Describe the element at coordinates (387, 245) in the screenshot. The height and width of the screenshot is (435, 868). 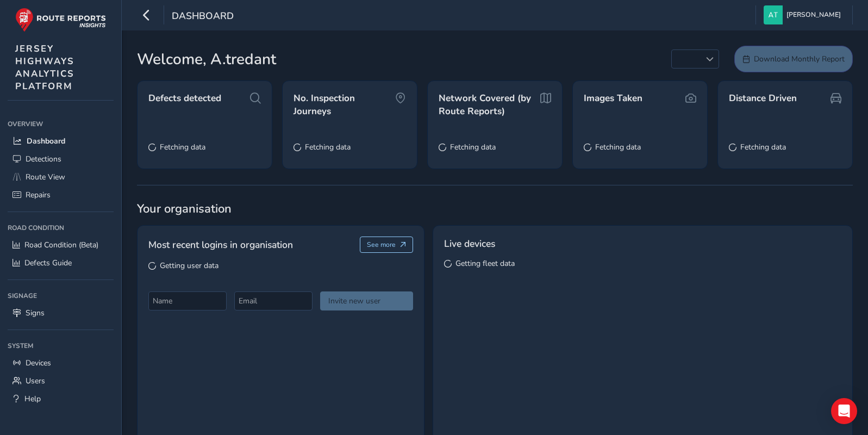
I see `button: See more` at that location.